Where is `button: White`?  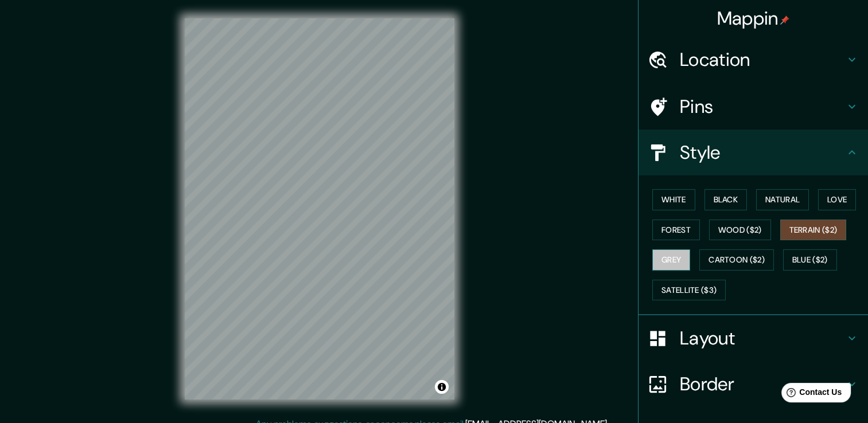 button: White is located at coordinates (674, 200).